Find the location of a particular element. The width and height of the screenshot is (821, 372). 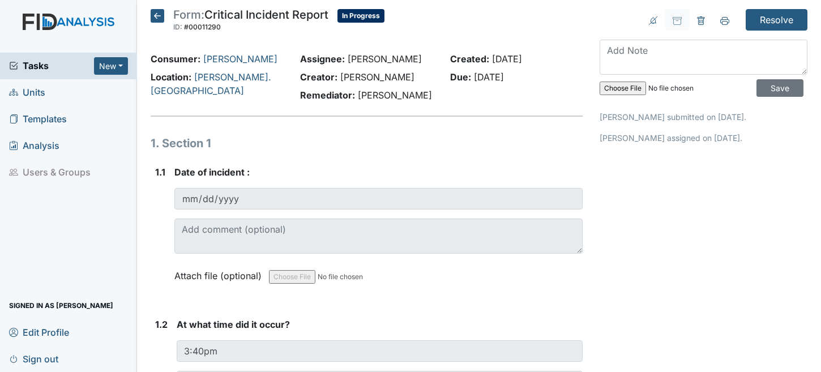

span: ID: is located at coordinates (178, 27).